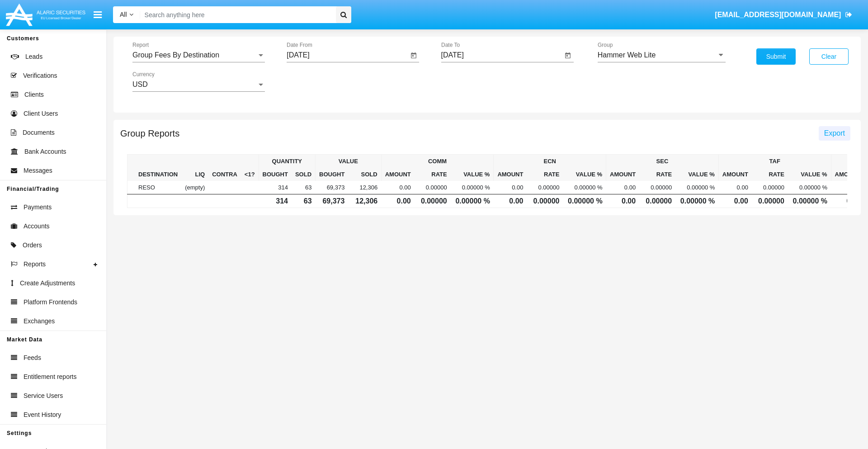  Describe the element at coordinates (33, 357) in the screenshot. I see `span: Feeds` at that location.